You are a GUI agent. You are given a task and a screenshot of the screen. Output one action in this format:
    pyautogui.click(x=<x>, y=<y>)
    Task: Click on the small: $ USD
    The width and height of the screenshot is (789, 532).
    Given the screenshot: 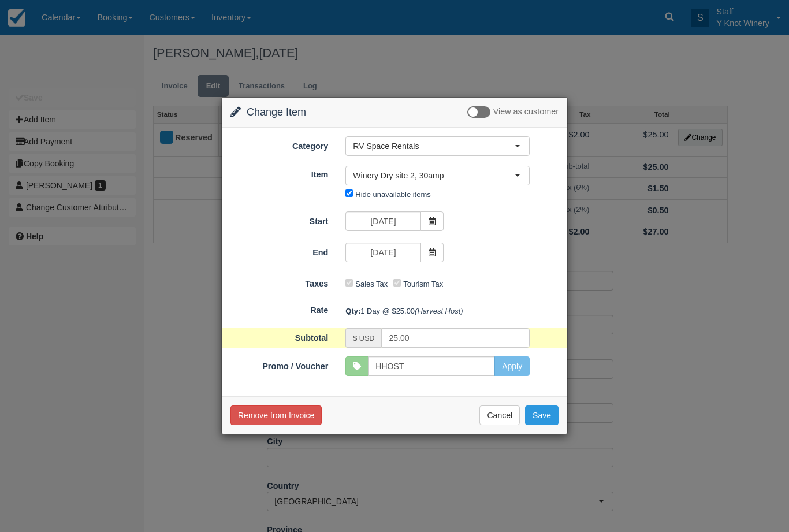 What is the action you would take?
    pyautogui.click(x=363, y=338)
    